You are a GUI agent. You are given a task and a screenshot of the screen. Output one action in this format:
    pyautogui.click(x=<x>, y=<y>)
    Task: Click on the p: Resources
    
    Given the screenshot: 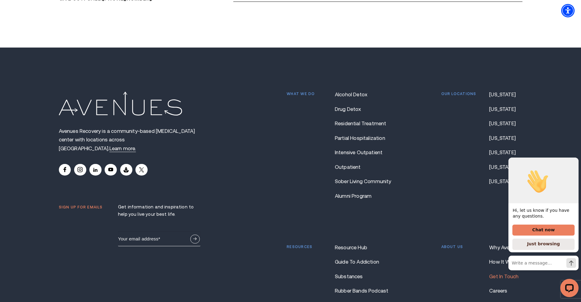 What is the action you would take?
    pyautogui.click(x=300, y=247)
    